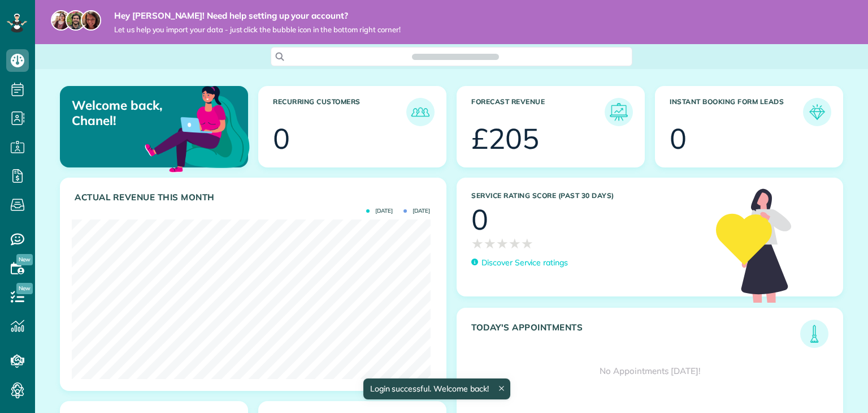 Image resolution: width=868 pixels, height=413 pixels. What do you see at coordinates (197, 128) in the screenshot?
I see `img: dashboard_welcome-42a62b7d889689a78055ac9021e634bf52bae3f8056760290aed330b23ab8690.png` at bounding box center [197, 128].